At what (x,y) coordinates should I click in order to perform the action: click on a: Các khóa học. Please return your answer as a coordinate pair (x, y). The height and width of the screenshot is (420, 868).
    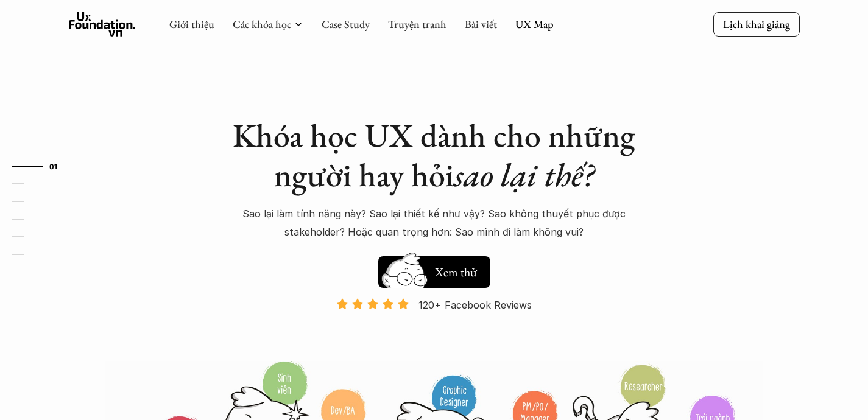
    Looking at the image, I should click on (262, 24).